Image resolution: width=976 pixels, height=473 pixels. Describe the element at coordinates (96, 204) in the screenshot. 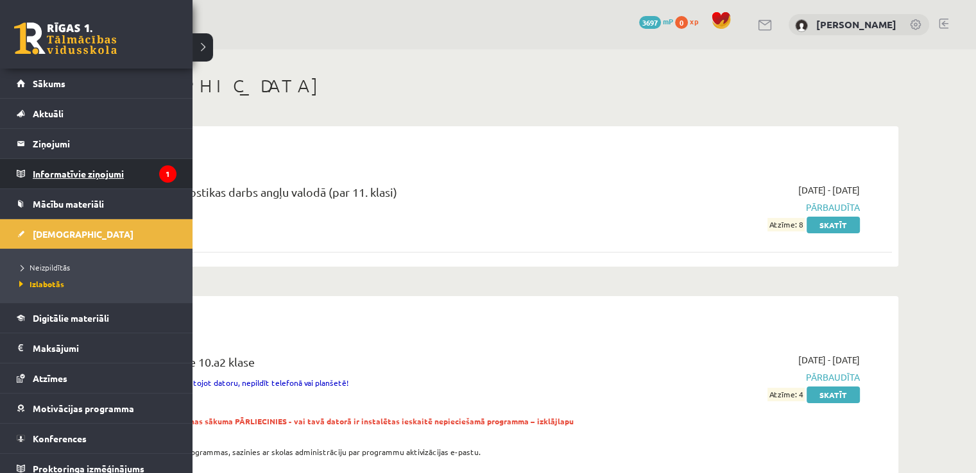

I see `a: Mācību materiāli` at that location.